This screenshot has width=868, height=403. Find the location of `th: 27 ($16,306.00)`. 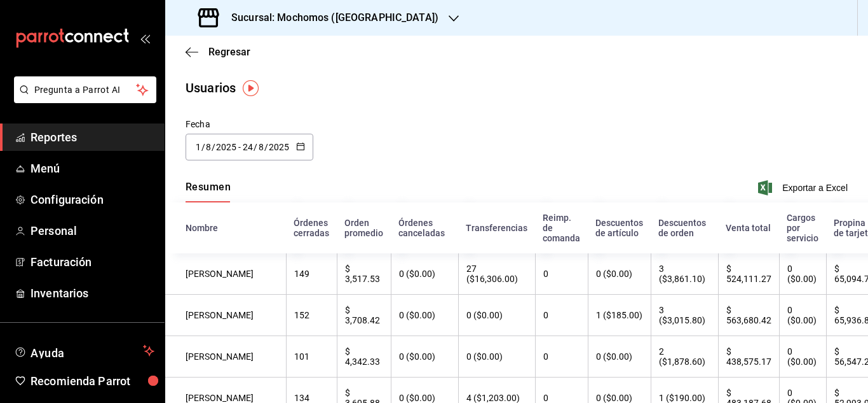

th: 27 ($16,306.00) is located at coordinates (496, 273).